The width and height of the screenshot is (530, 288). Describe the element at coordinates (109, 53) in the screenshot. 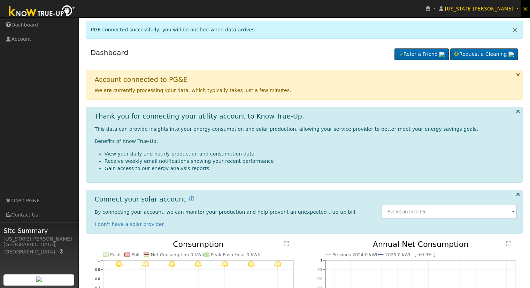

I see `a: Dashboard` at that location.